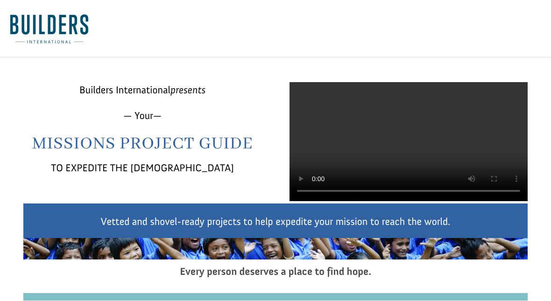 This screenshot has width=551, height=301. What do you see at coordinates (142, 90) in the screenshot?
I see `span: Builders International` at bounding box center [142, 90].